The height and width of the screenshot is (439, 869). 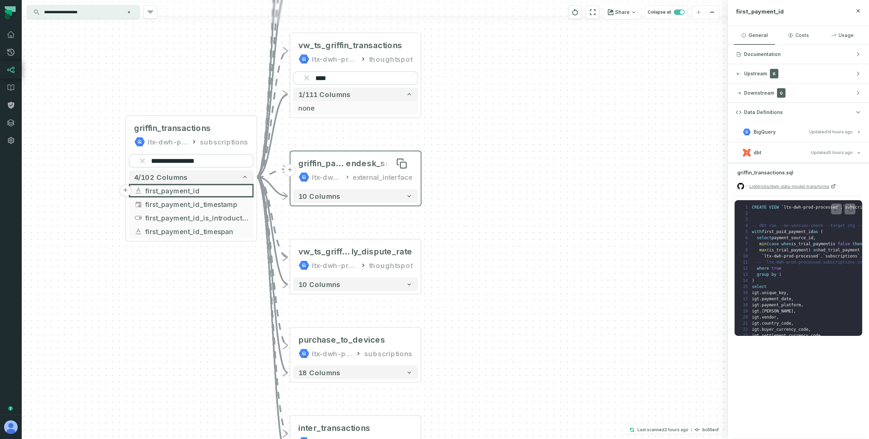 What do you see at coordinates (138, 218) in the screenshot?
I see `span: boolean` at bounding box center [138, 218].